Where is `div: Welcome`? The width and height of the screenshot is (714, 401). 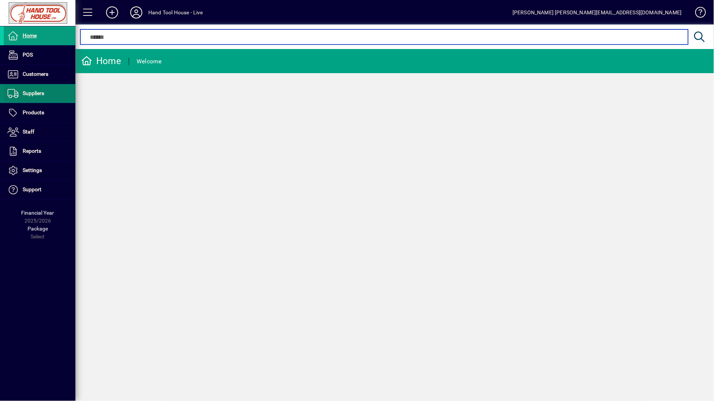 div: Welcome is located at coordinates (149, 62).